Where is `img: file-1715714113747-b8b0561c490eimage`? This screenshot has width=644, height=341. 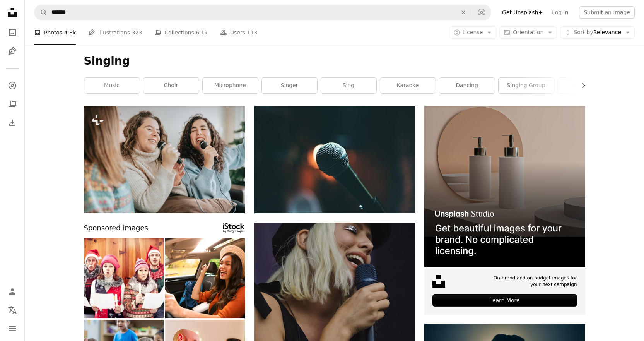 img: file-1715714113747-b8b0561c490eimage is located at coordinates (505, 187).